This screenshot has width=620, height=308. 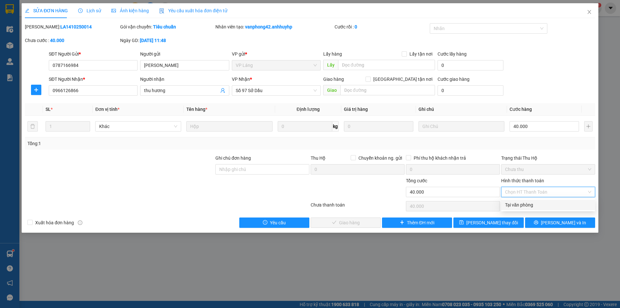 What do you see at coordinates (333, 54) in the screenshot?
I see `span: Lấy hàng` at bounding box center [333, 54].